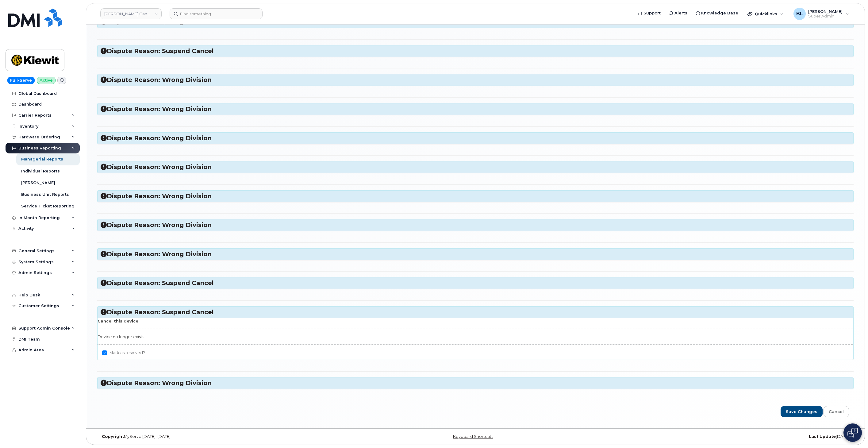 The image size is (868, 448). What do you see at coordinates (476, 339) in the screenshot?
I see `div: Device no longer exists` at bounding box center [476, 339].